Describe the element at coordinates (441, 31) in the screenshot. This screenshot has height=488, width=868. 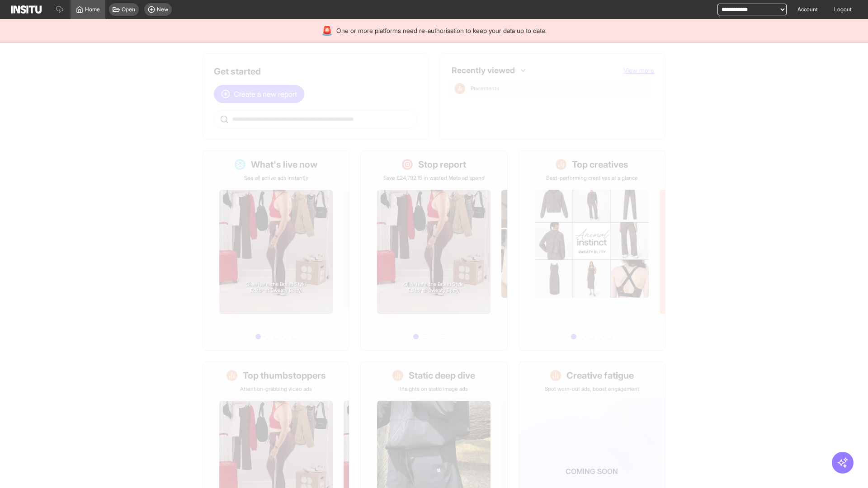
I see `span: One or more platforms need re-authorisation to keep your data up to date.` at that location.